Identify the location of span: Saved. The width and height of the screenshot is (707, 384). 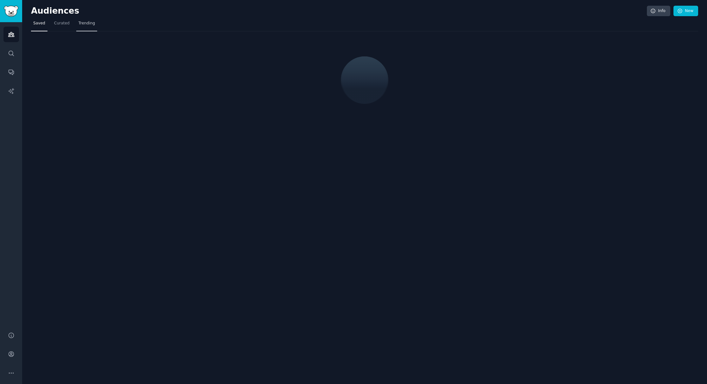
(39, 23).